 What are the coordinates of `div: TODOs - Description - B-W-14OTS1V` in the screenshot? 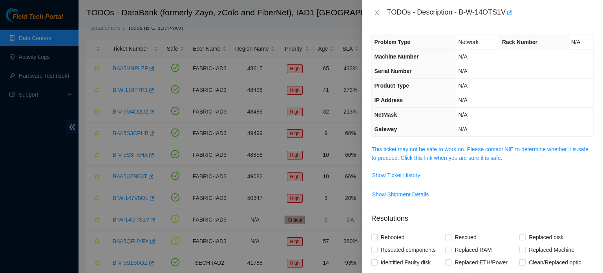 It's located at (490, 13).